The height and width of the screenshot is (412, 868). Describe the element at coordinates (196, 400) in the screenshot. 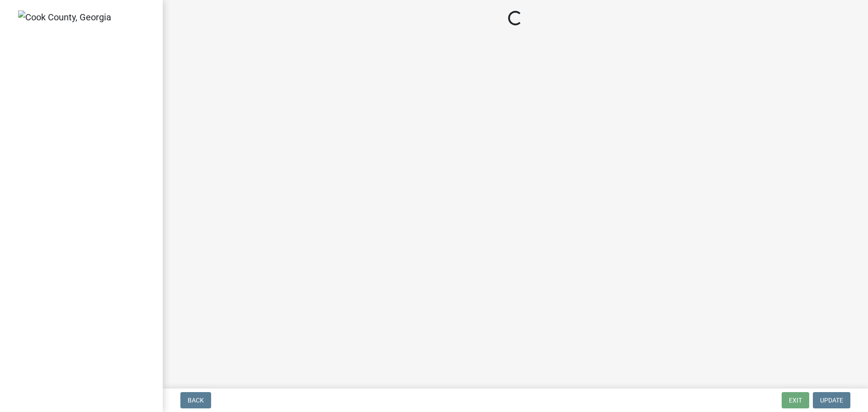

I see `button: Back` at that location.